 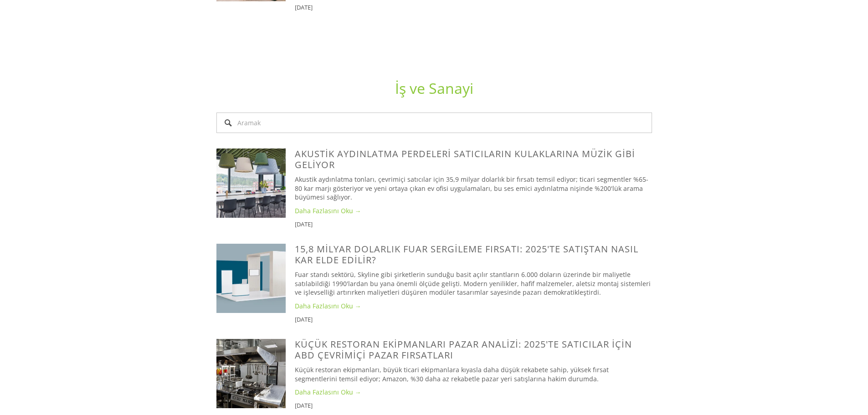 What do you see at coordinates (465, 159) in the screenshot?
I see `font: Akustik Aydınlatma Perdeleri Satıcıların Kulaklarına Müzik Gibi Geliyor` at bounding box center [465, 159].